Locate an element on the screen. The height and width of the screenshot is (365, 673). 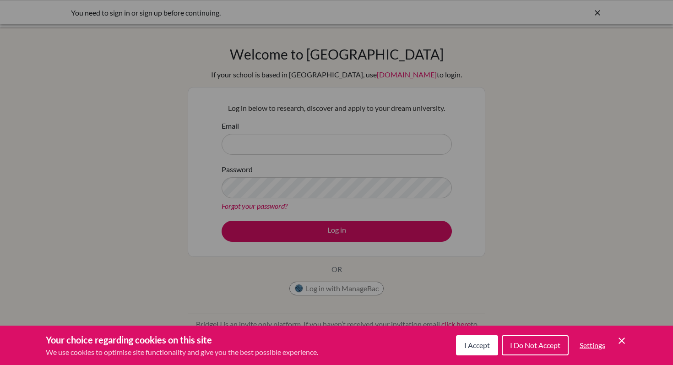
span: I Accept is located at coordinates (477, 345).